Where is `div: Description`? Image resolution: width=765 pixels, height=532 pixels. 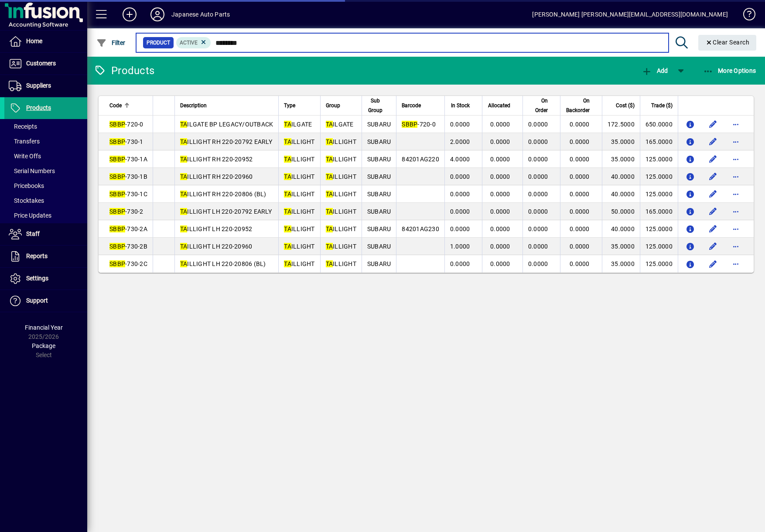 div: Description is located at coordinates (227, 105).